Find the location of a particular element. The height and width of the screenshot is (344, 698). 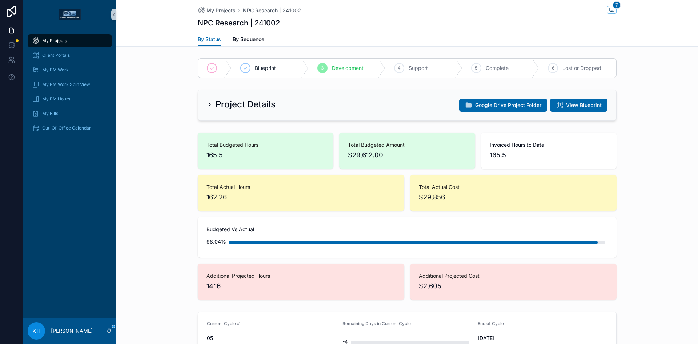

a: Client Portals is located at coordinates (70, 55).